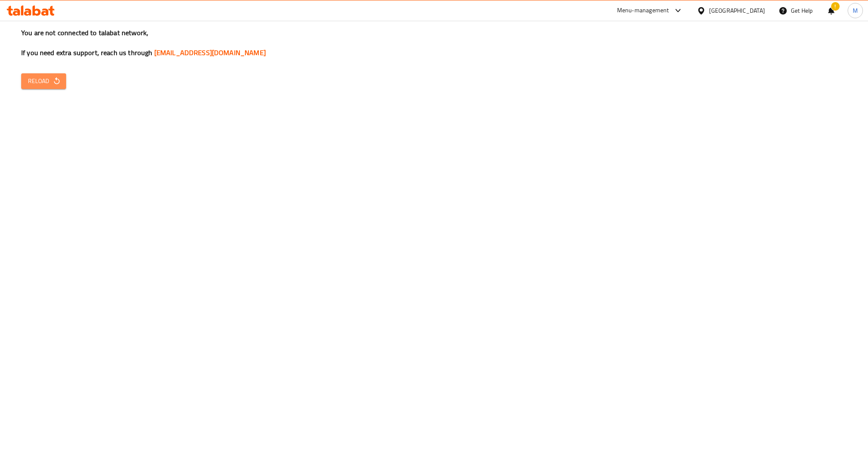 This screenshot has height=471, width=868. Describe the element at coordinates (643, 11) in the screenshot. I see `div: Menu-management` at that location.